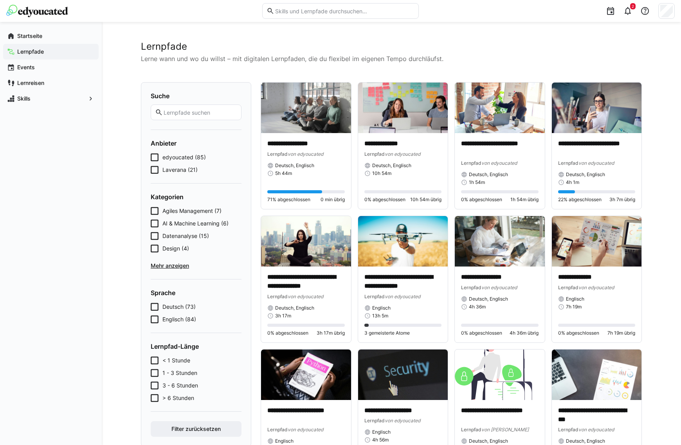 The width and height of the screenshot is (681, 445). Describe the element at coordinates (331, 333) in the screenshot. I see `span: 3h 17m übrig` at that location.